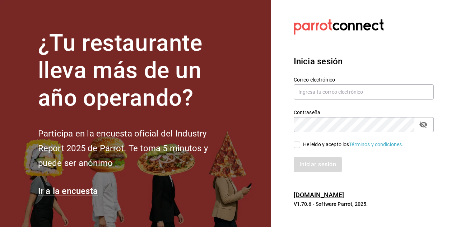 The height and width of the screenshot is (227, 451). What do you see at coordinates (135, 148) in the screenshot?
I see `h2: Participa en la encuesta oficial del Industry Report 2025 de Parrot. Te toma 5 minutos y puede se...` at bounding box center [135, 148].